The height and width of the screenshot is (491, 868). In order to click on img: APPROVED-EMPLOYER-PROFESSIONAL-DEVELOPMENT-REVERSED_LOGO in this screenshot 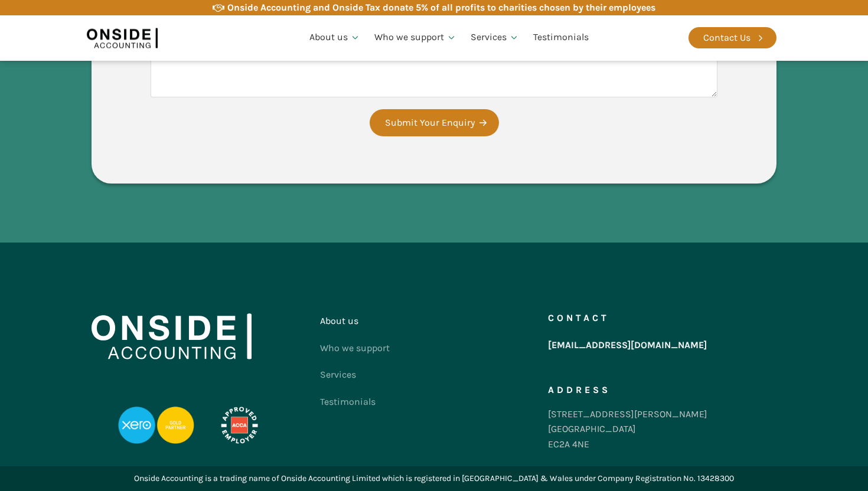, I will do `click(239, 425)`.